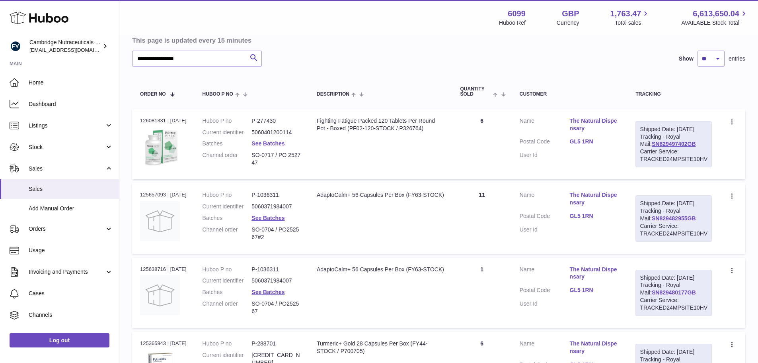 The height and width of the screenshot is (363, 758). What do you see at coordinates (71, 104) in the screenshot?
I see `span: Dashboard` at bounding box center [71, 104].